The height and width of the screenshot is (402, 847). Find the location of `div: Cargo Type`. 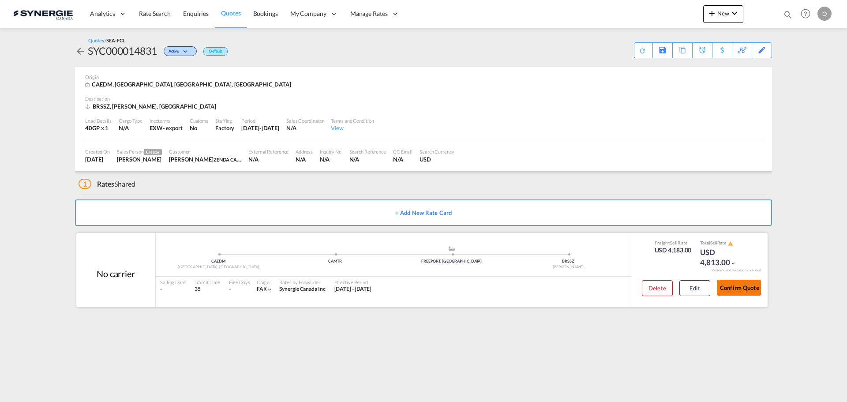

div: Cargo Type is located at coordinates (131, 120).